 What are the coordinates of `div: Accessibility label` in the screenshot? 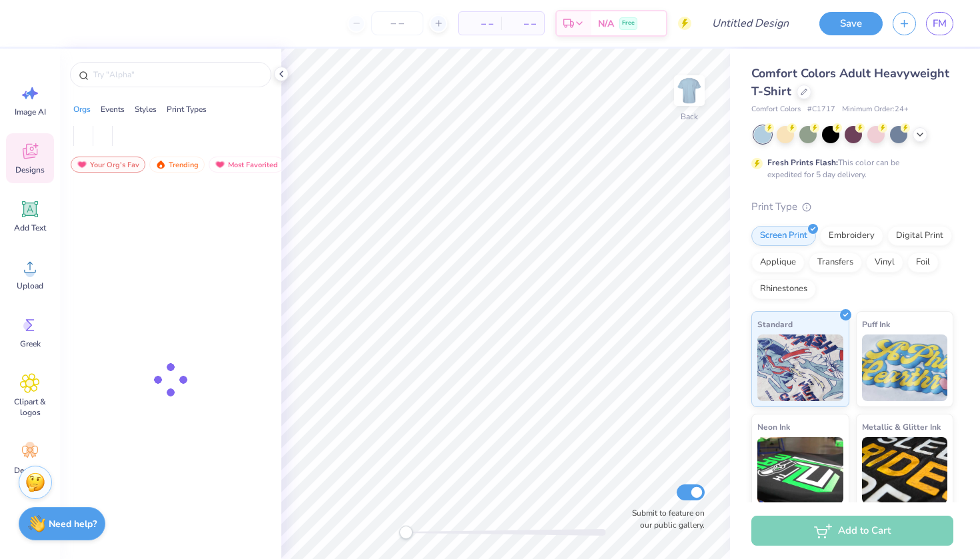 It's located at (406, 533).